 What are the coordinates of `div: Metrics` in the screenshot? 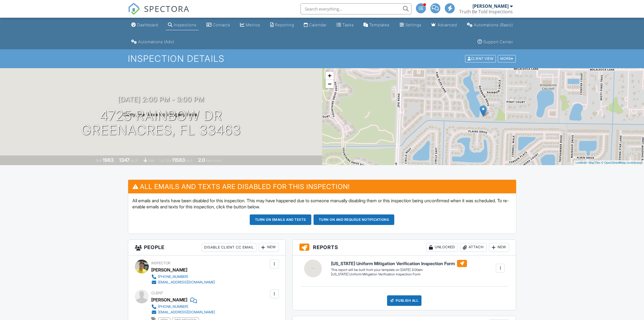 It's located at (253, 25).